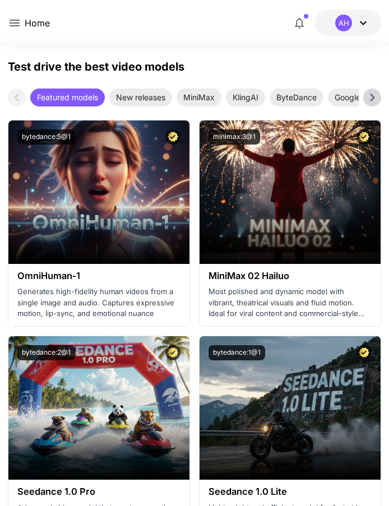 This screenshot has width=389, height=506. I want to click on div: Featured models, so click(67, 98).